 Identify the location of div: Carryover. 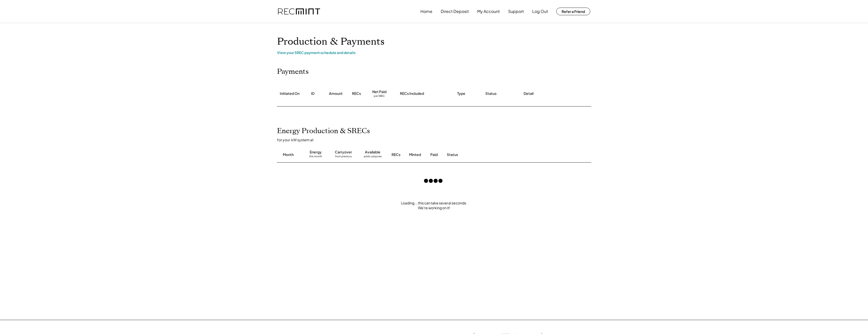
(343, 152).